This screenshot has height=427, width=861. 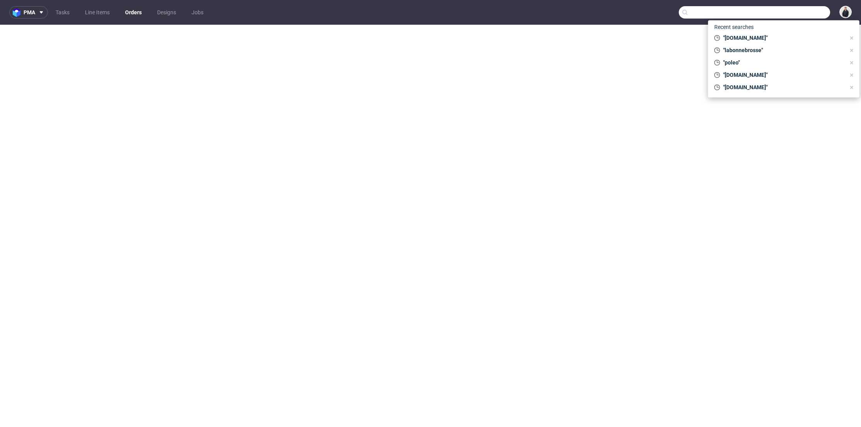 What do you see at coordinates (783, 50) in the screenshot?
I see `span: "labonnebrosse"` at bounding box center [783, 50].